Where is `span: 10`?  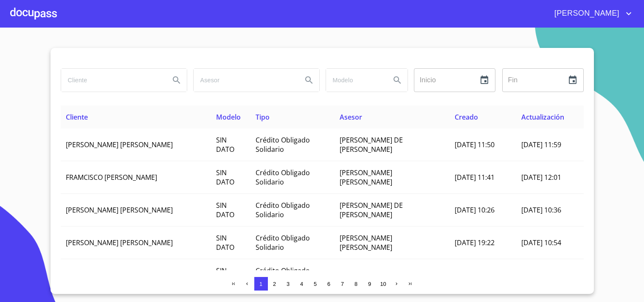
span: 10 is located at coordinates (383, 284).